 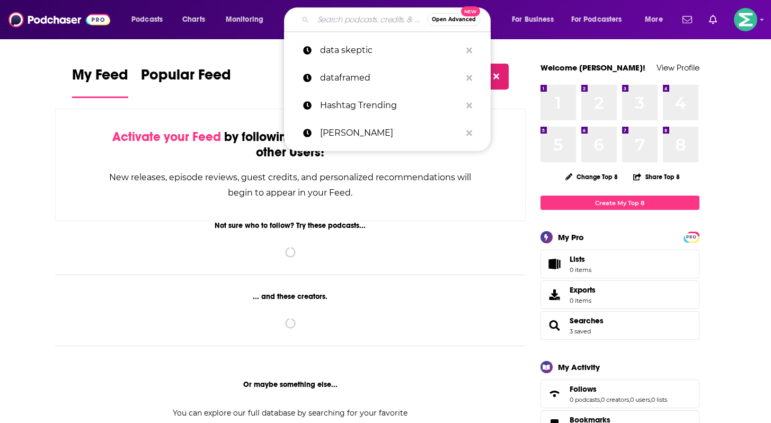 What do you see at coordinates (290, 384) in the screenshot?
I see `div: Or maybe something else...` at bounding box center [290, 384].